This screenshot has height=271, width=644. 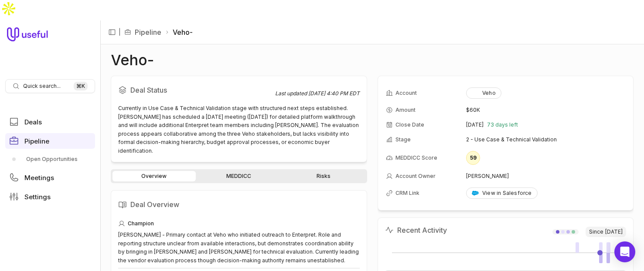 What do you see at coordinates (42, 86) in the screenshot?
I see `span: Quick search...` at bounding box center [42, 86].